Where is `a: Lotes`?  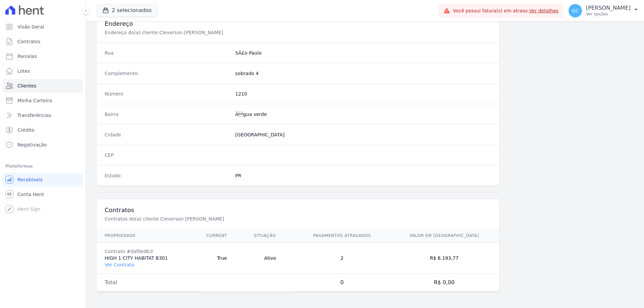 a: Lotes is located at coordinates (43, 71).